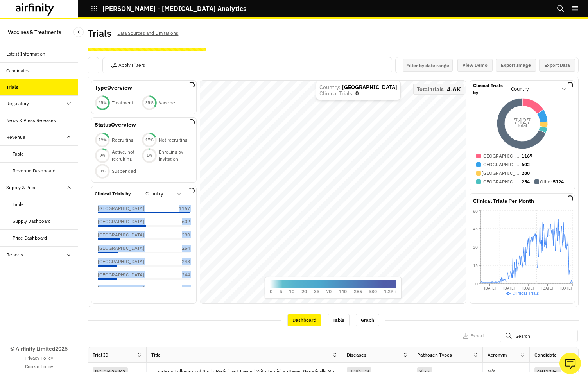 Image resolution: width=588 pixels, height=378 pixels. I want to click on tspan: 15, so click(475, 265).